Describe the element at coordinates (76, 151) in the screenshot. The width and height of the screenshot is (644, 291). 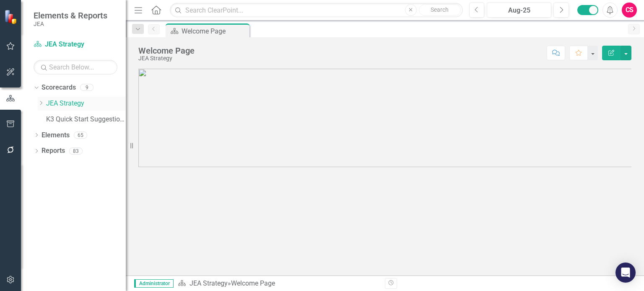
I see `div: 83` at that location.